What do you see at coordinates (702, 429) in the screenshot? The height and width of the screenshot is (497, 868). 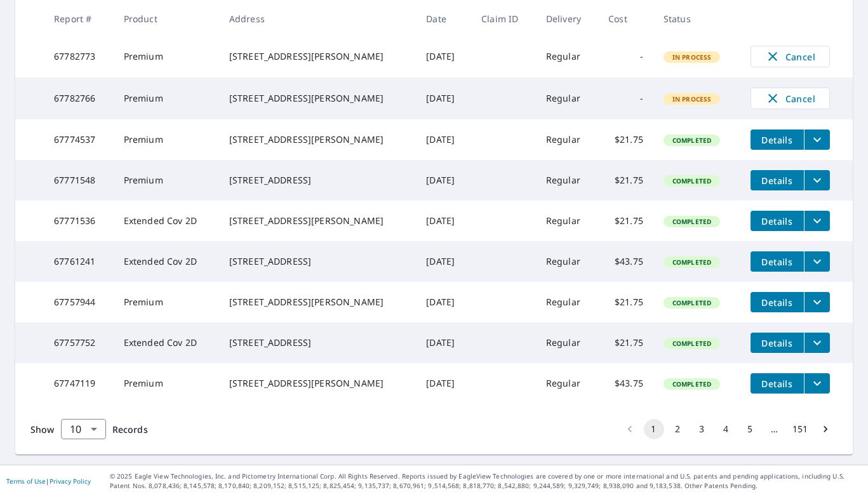 I see `button: Go to page 3` at bounding box center [702, 429].